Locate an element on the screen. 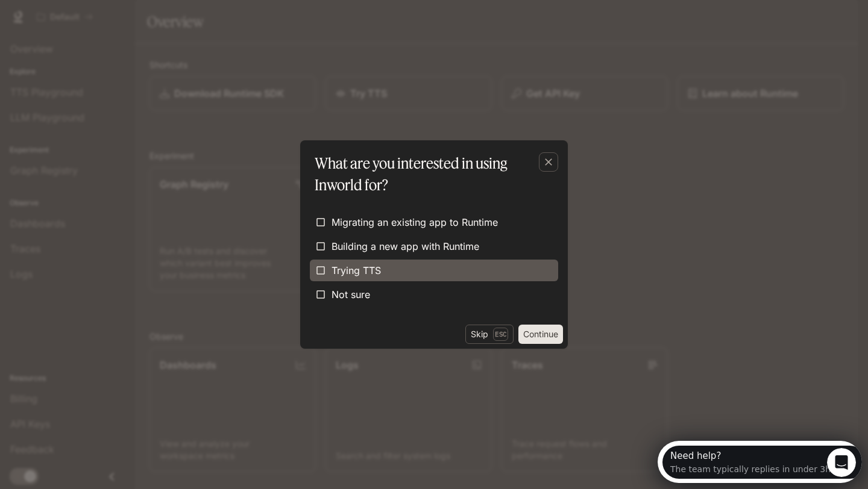 The height and width of the screenshot is (489, 868). p: What are you interested in using Inworld for? is located at coordinates (432, 174).